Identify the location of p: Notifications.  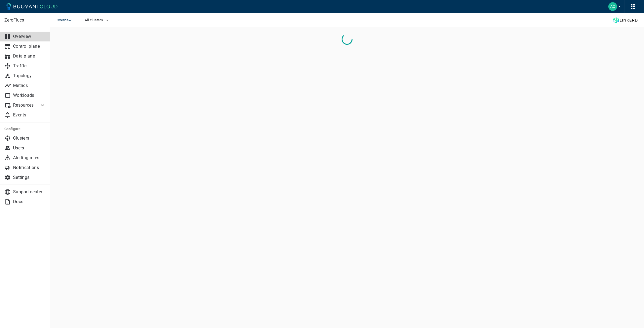
(29, 168).